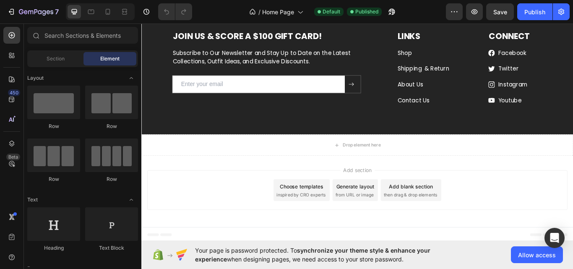 This screenshot has height=269, width=573. Describe the element at coordinates (32, 200) in the screenshot. I see `span: Text` at that location.